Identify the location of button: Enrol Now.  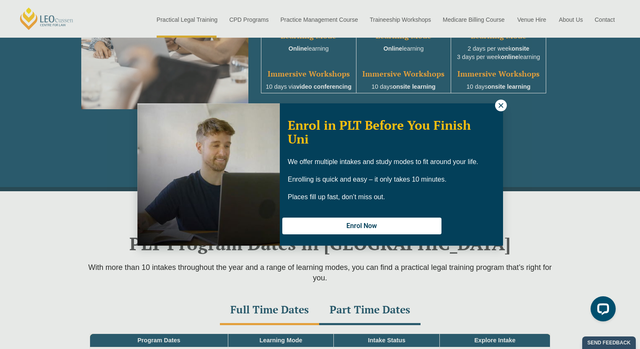
(362, 226).